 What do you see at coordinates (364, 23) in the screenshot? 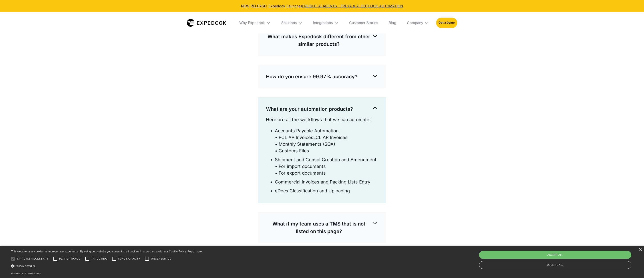
I see `a: Customer Stories` at bounding box center [364, 23].